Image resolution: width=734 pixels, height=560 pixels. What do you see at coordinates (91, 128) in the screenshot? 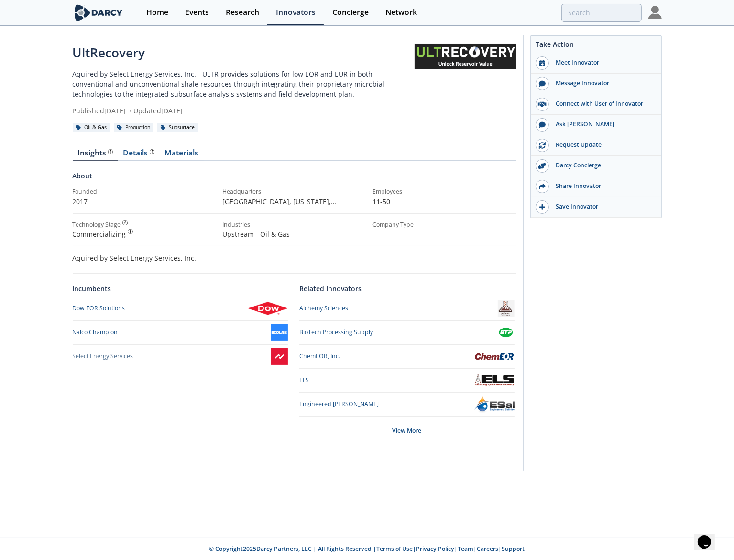
I see `div: Oil & Gas` at bounding box center [91, 128].